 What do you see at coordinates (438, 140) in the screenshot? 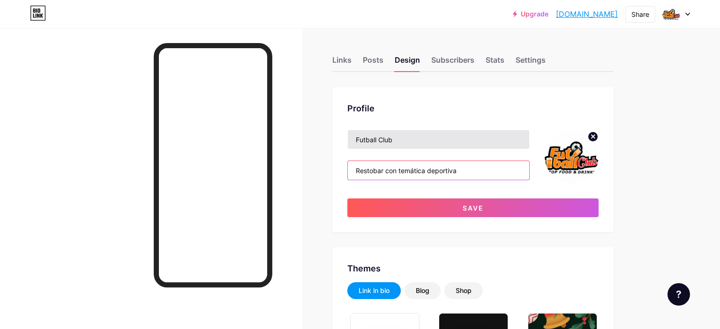
I see `input: Name` at bounding box center [438, 140].